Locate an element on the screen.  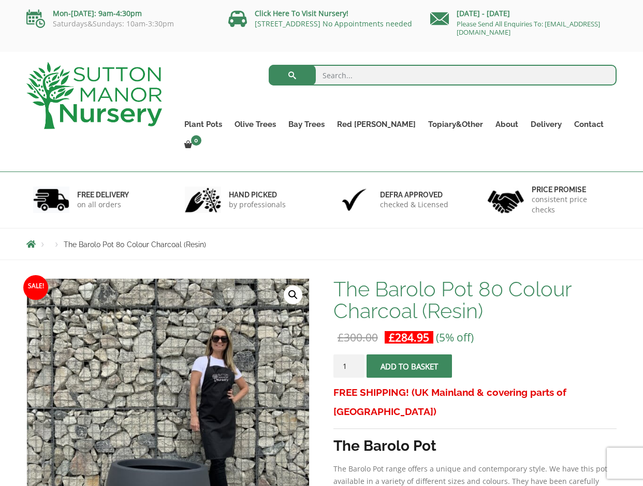
img: 1.jpg is located at coordinates (51, 199).